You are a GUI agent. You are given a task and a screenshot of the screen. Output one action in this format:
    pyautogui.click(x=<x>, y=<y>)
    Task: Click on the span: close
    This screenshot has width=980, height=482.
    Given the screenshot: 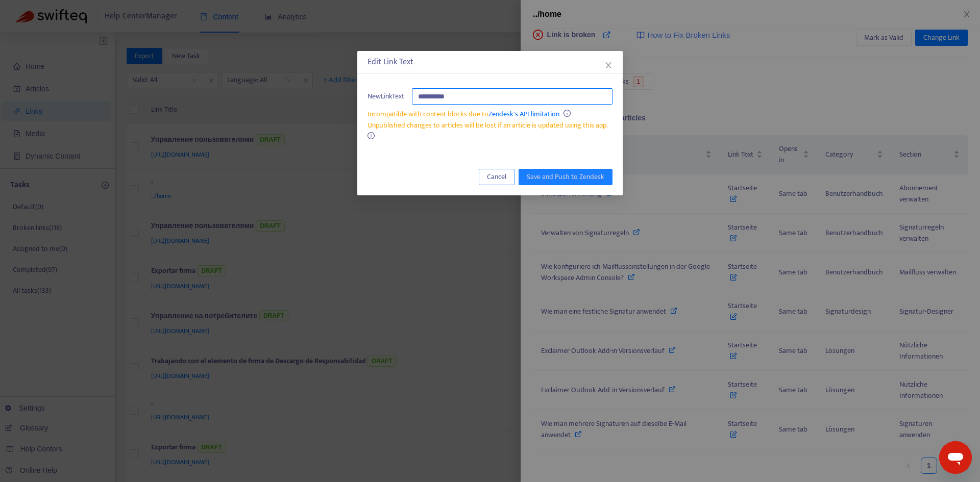 What is the action you would take?
    pyautogui.click(x=608, y=66)
    